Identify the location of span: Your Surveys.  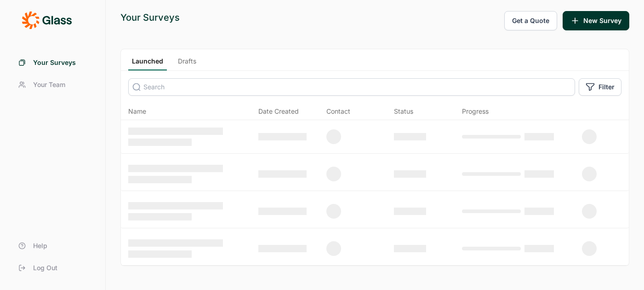
(54, 62).